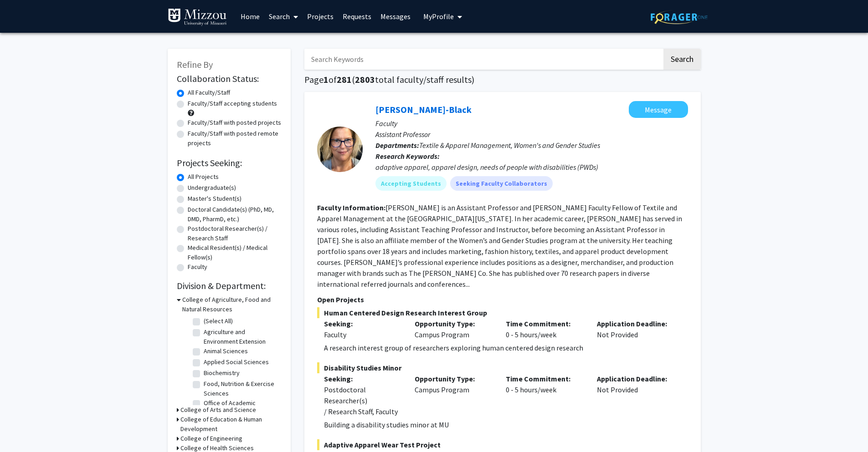 The image size is (868, 452). What do you see at coordinates (218, 321) in the screenshot?
I see `label: (Select All)` at bounding box center [218, 321].